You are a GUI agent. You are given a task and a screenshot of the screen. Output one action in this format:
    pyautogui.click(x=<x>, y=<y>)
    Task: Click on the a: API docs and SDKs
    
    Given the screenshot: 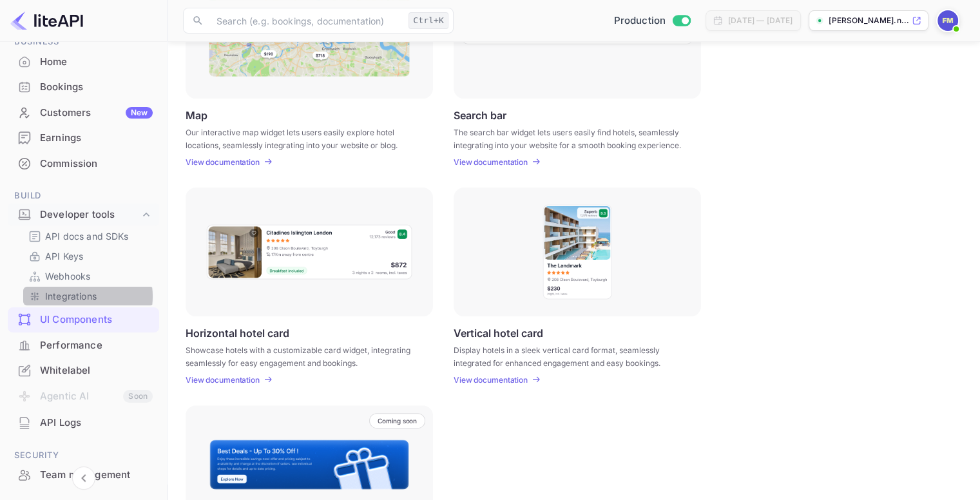 What is the action you would take?
    pyautogui.click(x=88, y=236)
    